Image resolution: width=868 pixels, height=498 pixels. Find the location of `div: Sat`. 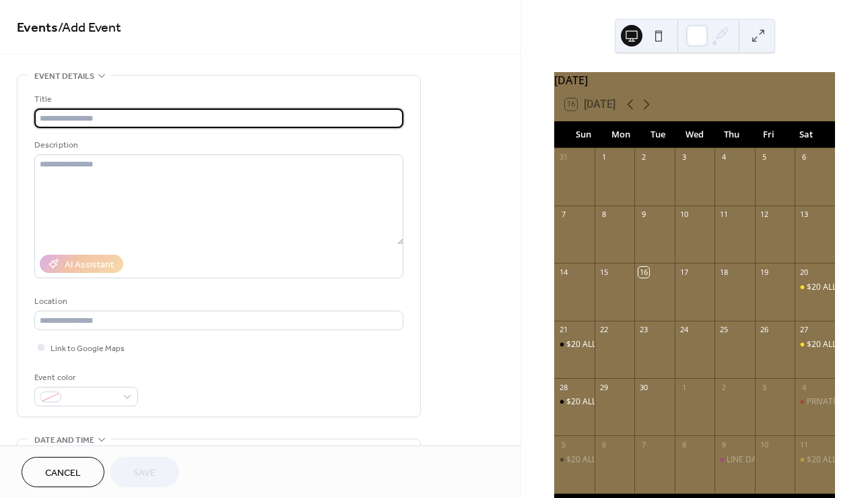

div: Sat is located at coordinates (805, 135).